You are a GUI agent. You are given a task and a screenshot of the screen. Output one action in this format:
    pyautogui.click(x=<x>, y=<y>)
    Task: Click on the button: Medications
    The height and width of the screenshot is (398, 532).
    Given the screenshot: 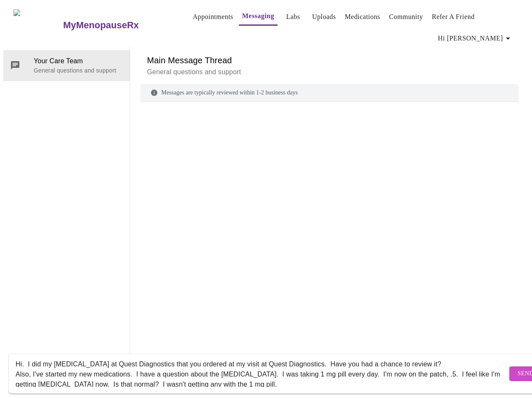 What is the action you would take?
    pyautogui.click(x=362, y=17)
    